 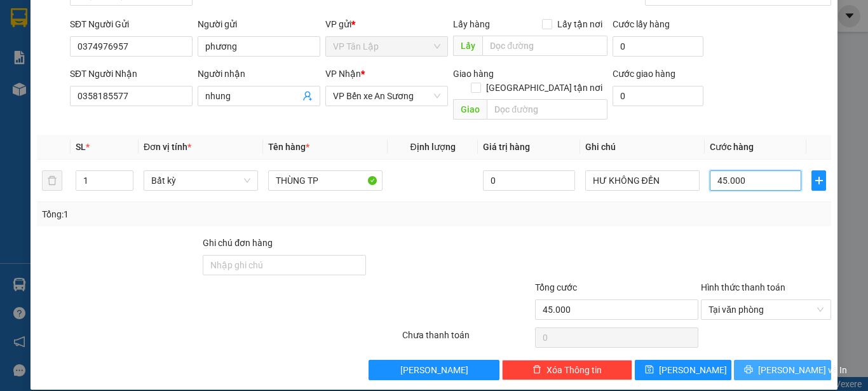 What do you see at coordinates (432, 147) in the screenshot?
I see `span: Định lượng` at bounding box center [432, 147].